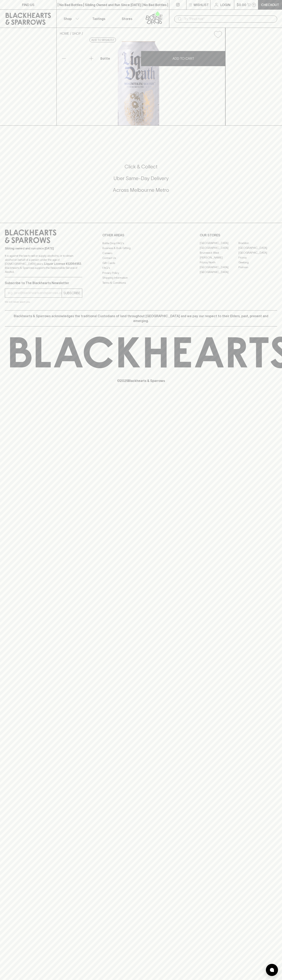 Image resolution: width=282 pixels, height=980 pixels. What do you see at coordinates (229, 19) in the screenshot?
I see `input: Try "Pinot noir"` at bounding box center [229, 19].